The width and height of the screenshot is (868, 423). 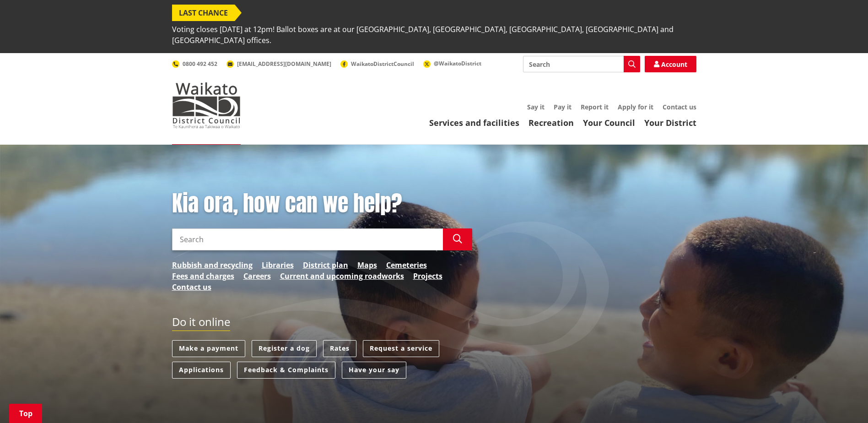 What do you see at coordinates (322, 204) in the screenshot?
I see `h1: Kia ora, how can we help?` at bounding box center [322, 204].